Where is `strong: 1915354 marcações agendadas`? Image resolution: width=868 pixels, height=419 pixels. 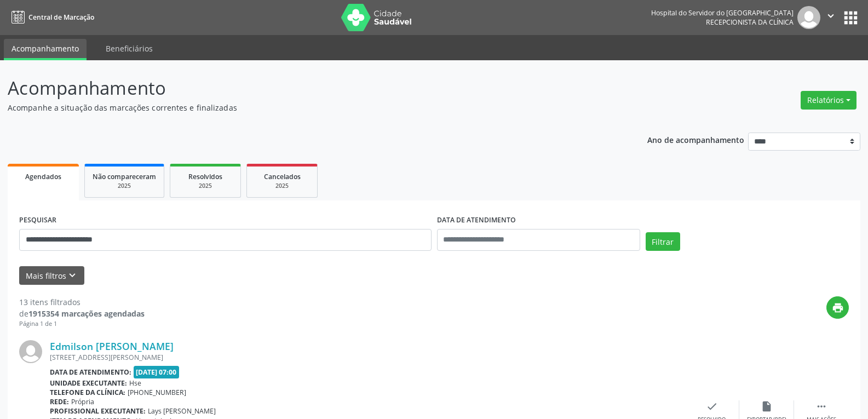 strong: 1915354 marcações agendadas is located at coordinates (87, 313).